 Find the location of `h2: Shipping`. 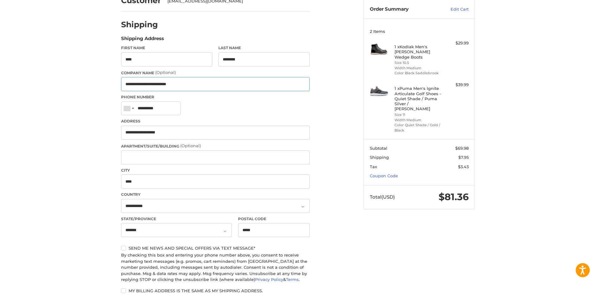

h2: Shipping is located at coordinates (140, 24).